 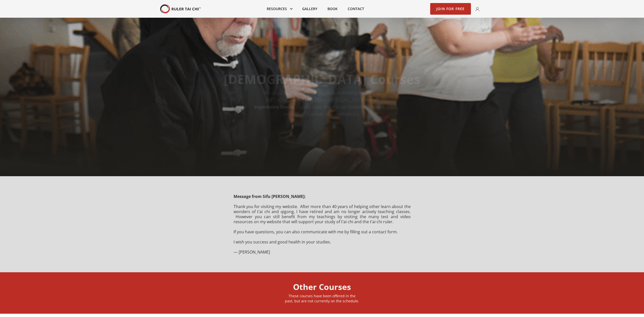 I want to click on h2: Other Courses, so click(x=322, y=287).